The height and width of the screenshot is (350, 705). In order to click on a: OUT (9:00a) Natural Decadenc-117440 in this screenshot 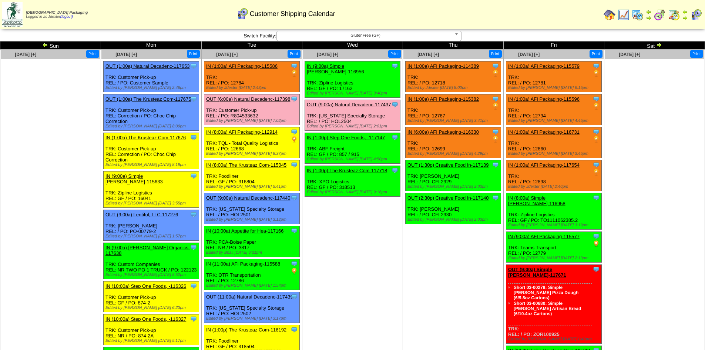, I will do `click(248, 198)`.